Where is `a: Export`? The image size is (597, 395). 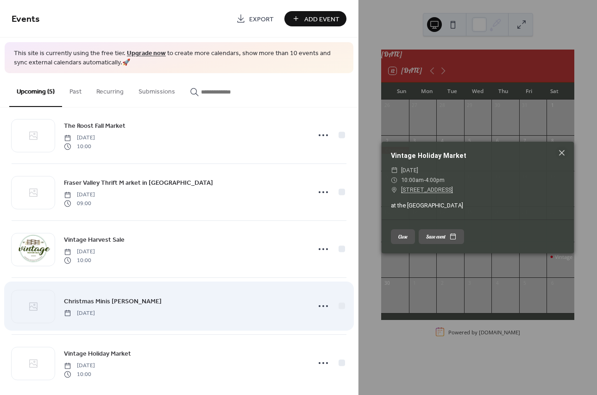 a: Export is located at coordinates (255, 19).